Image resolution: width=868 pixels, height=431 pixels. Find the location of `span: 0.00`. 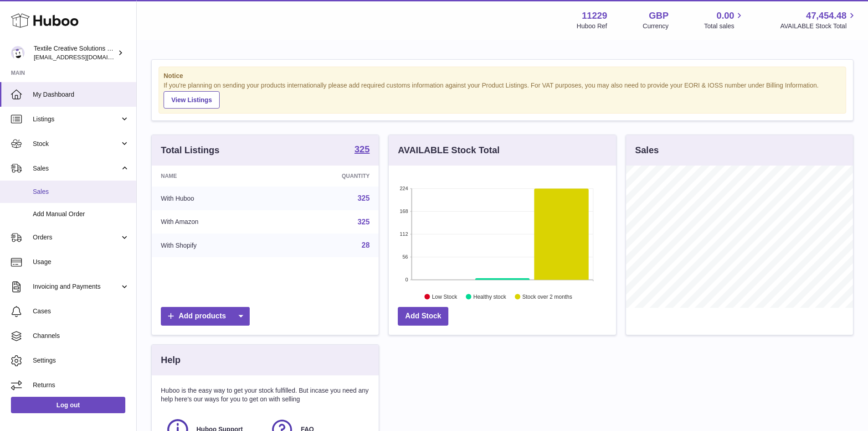

span: 0.00 is located at coordinates (725, 16).